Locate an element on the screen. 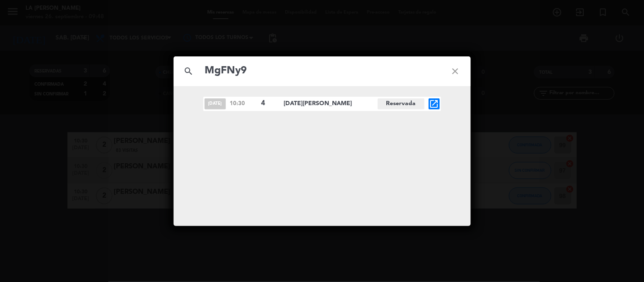 Image resolution: width=644 pixels, height=282 pixels. i: open_in_new is located at coordinates (434, 104).